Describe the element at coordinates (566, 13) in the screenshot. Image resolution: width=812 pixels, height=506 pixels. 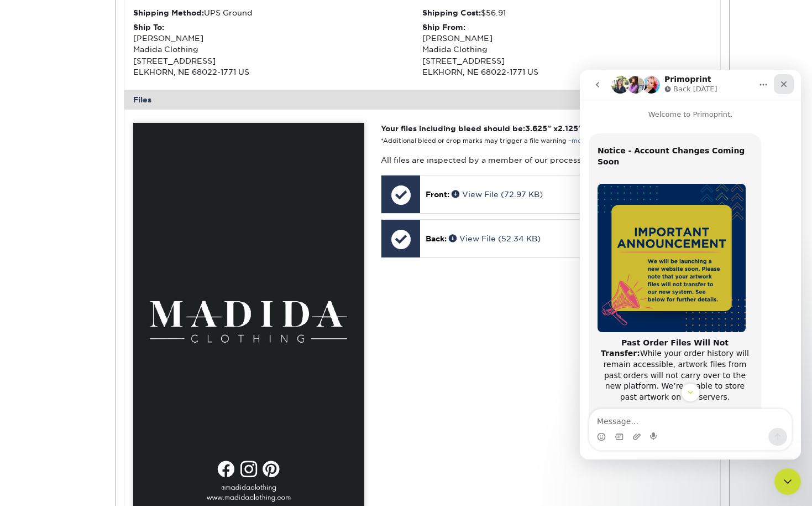
I see `div: $56.91` at that location.